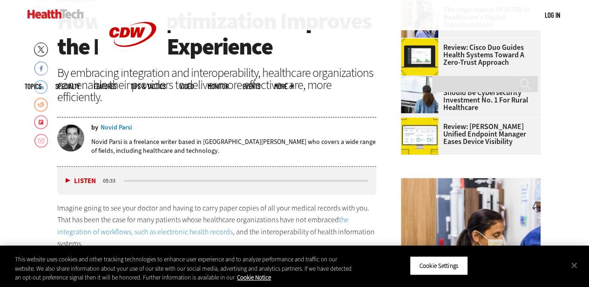  I want to click on span: by, so click(95, 128).